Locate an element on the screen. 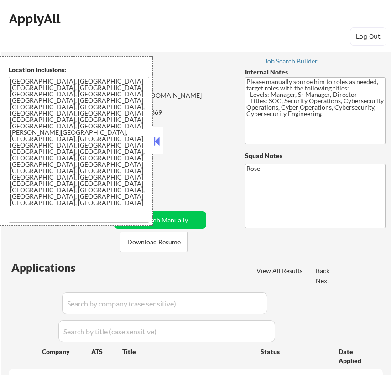 This screenshot has height=375, width=391. div: Title is located at coordinates (187, 351).